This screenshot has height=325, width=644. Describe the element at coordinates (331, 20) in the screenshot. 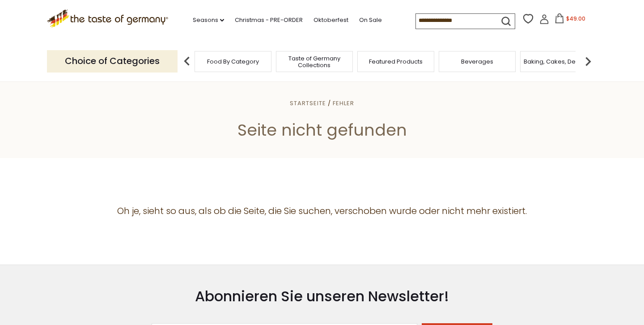

I see `a: Oktoberfest` at that location.